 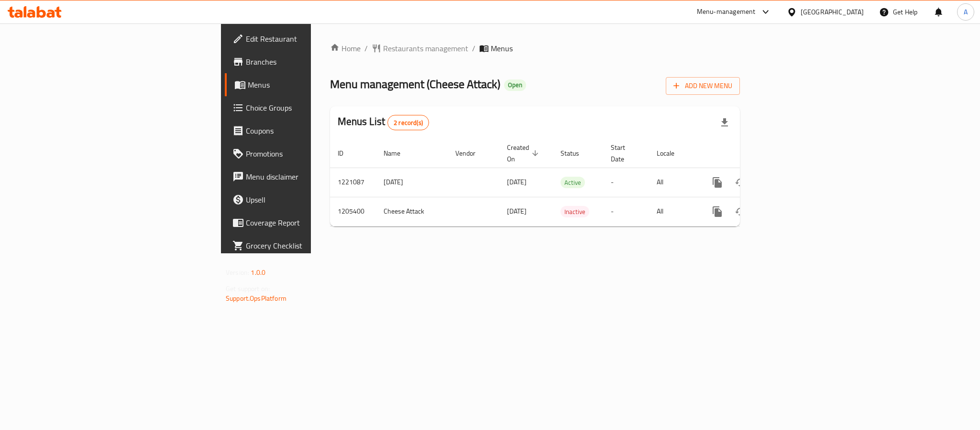 I want to click on span: Coupons, so click(x=312, y=130).